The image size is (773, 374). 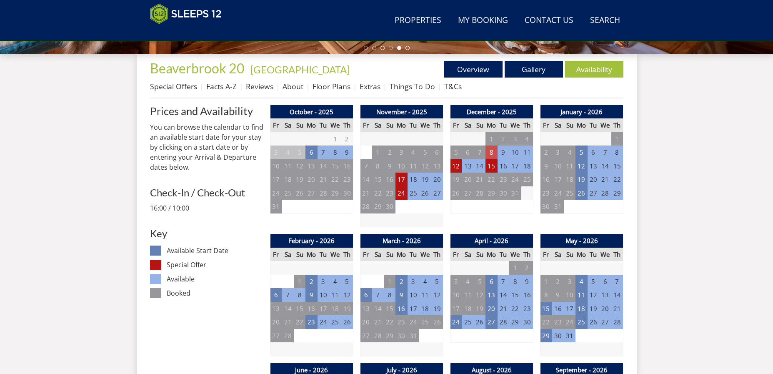 What do you see at coordinates (418, 20) in the screenshot?
I see `a: Properties` at bounding box center [418, 20].